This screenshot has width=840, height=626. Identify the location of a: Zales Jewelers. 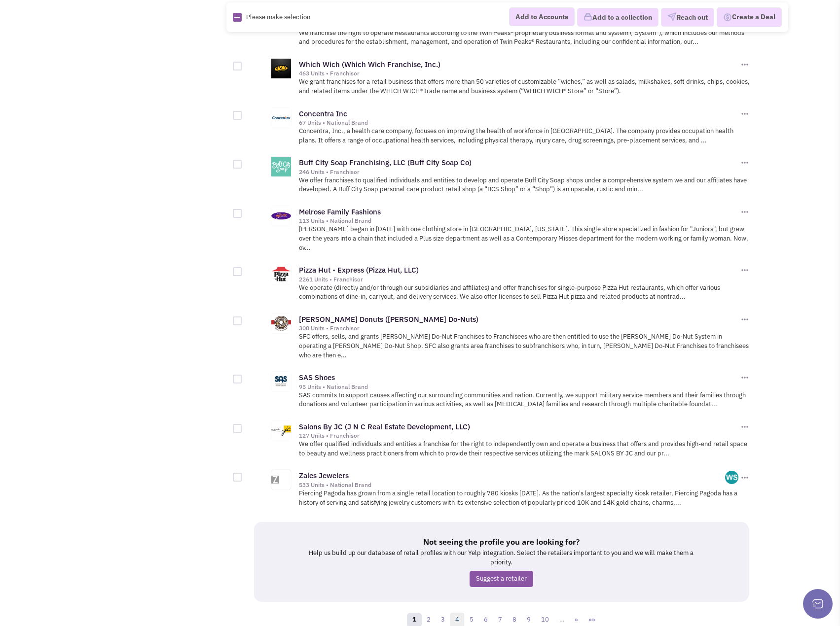
(324, 475).